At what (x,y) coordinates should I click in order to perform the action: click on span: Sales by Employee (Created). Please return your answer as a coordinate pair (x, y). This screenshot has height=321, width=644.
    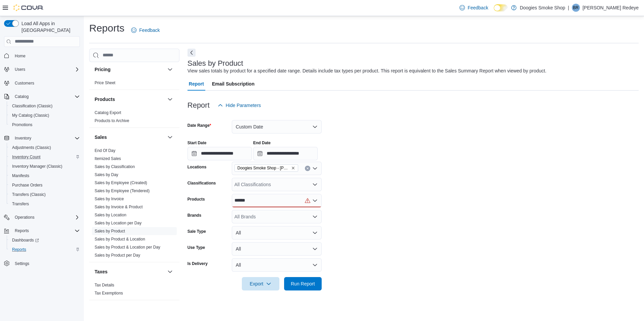
    Looking at the image, I should click on (120, 183).